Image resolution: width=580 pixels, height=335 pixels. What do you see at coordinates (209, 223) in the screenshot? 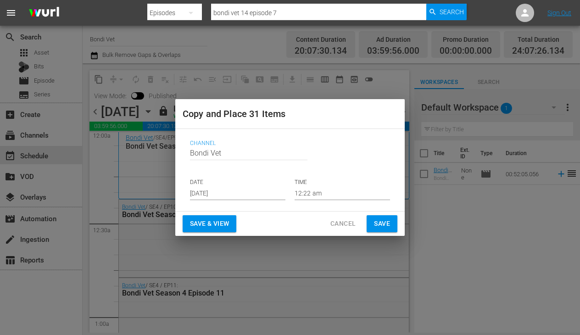
I see `button: Save & View` at bounding box center [209, 223].